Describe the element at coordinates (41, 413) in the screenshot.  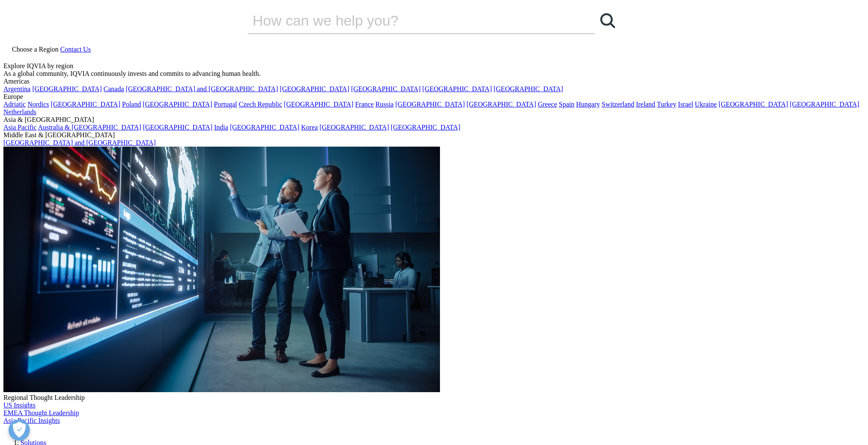
I see `span: EMEA Thought Leadership` at that location.